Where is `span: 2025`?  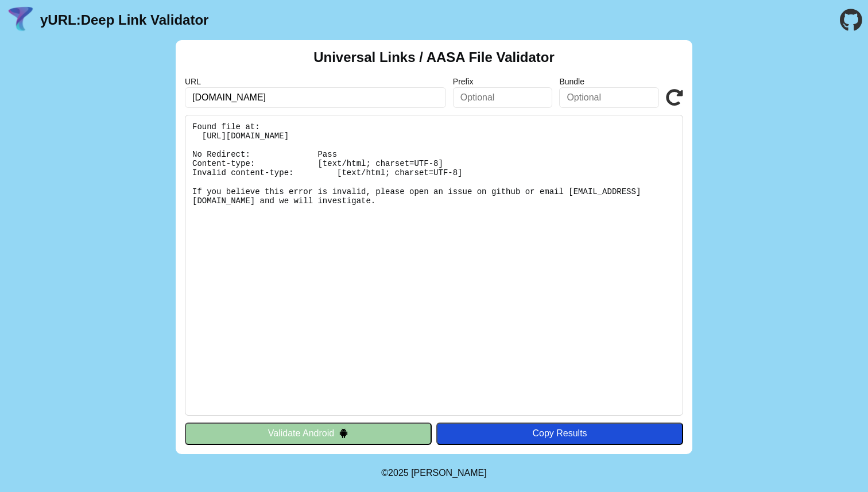 span: 2025 is located at coordinates (399, 472).